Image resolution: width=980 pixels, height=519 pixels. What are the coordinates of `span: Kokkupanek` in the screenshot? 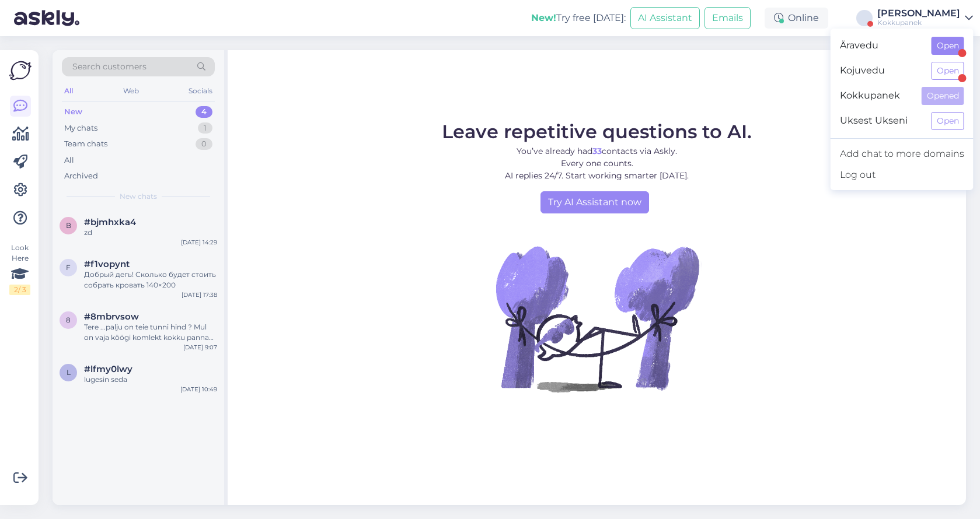 It's located at (877, 96).